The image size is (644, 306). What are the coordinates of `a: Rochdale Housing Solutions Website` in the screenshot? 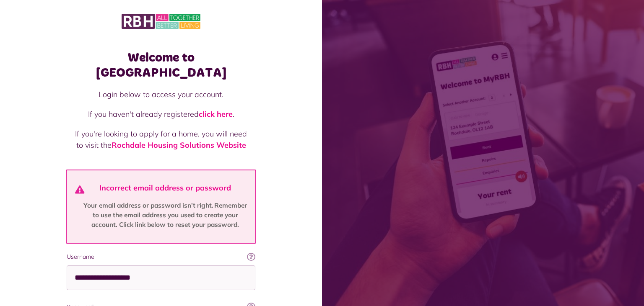 It's located at (179, 145).